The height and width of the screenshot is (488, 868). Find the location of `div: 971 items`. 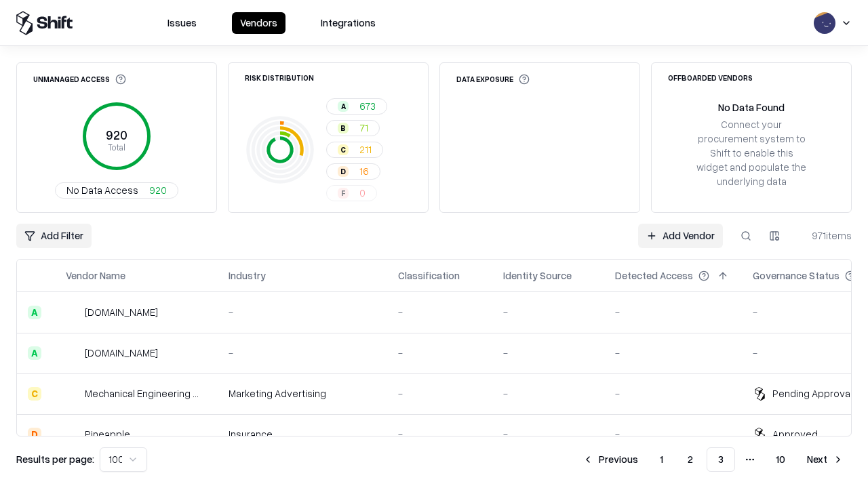

div: 971 items is located at coordinates (825, 236).